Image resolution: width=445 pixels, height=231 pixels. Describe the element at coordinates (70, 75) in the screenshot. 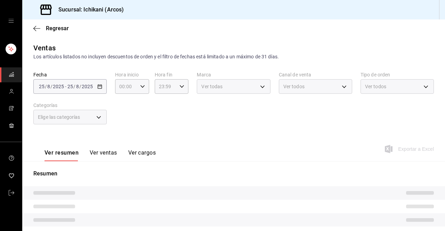

I see `label: Fecha` at that location.